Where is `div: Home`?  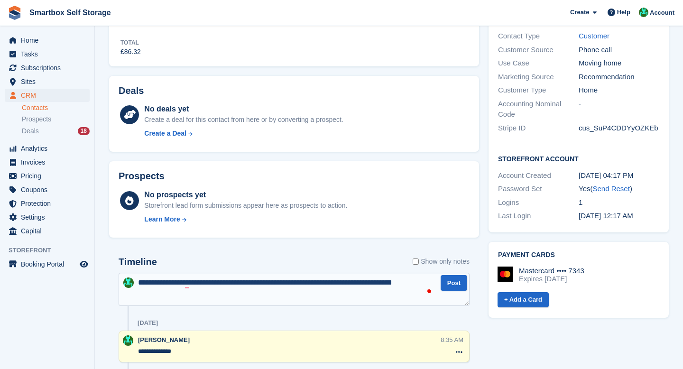
div: Home is located at coordinates (619, 90).